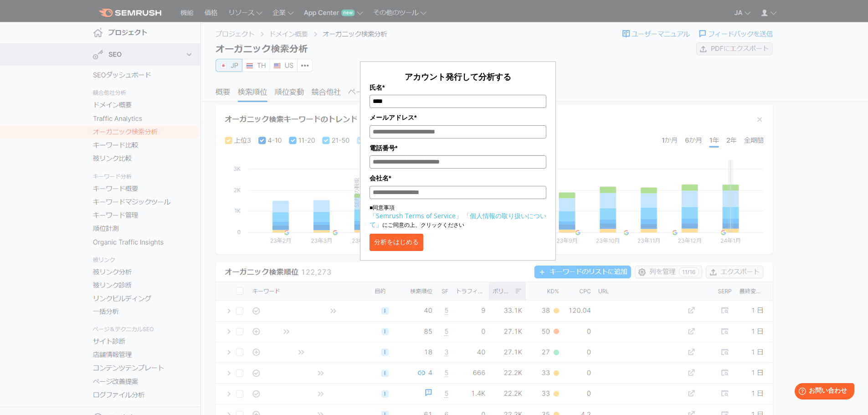  I want to click on a: 「個人情報の取り扱いについて」, so click(458, 220).